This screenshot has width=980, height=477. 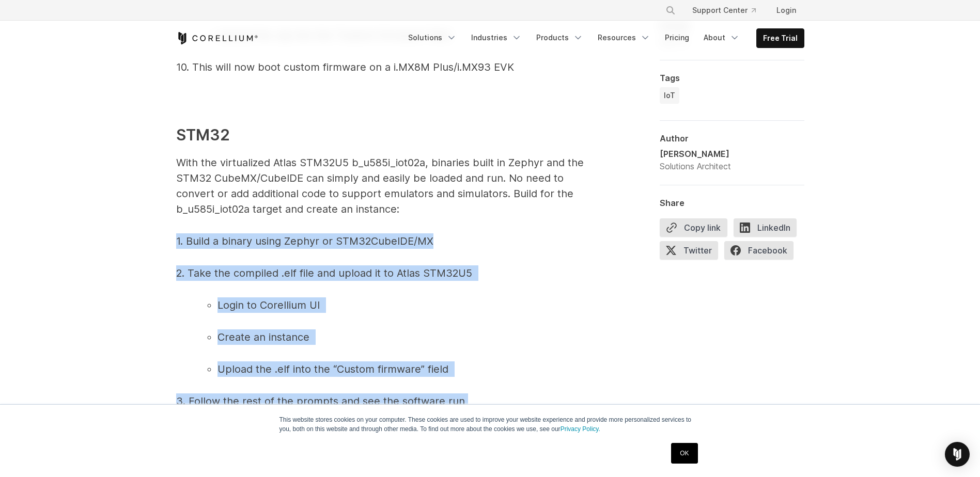 What do you see at coordinates (671, 11) in the screenshot?
I see `button: Search` at bounding box center [671, 11].